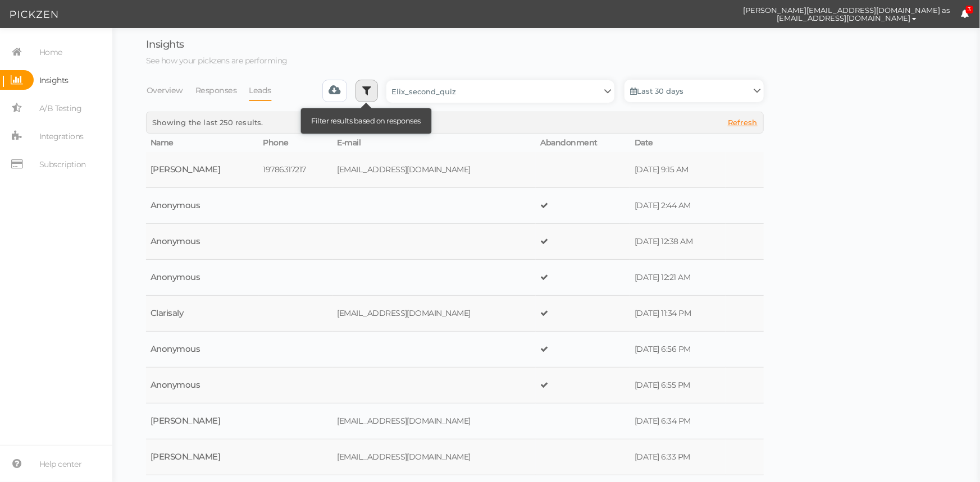 The image size is (980, 482). What do you see at coordinates (694, 91) in the screenshot?
I see `a: Last 30 days` at bounding box center [694, 91].